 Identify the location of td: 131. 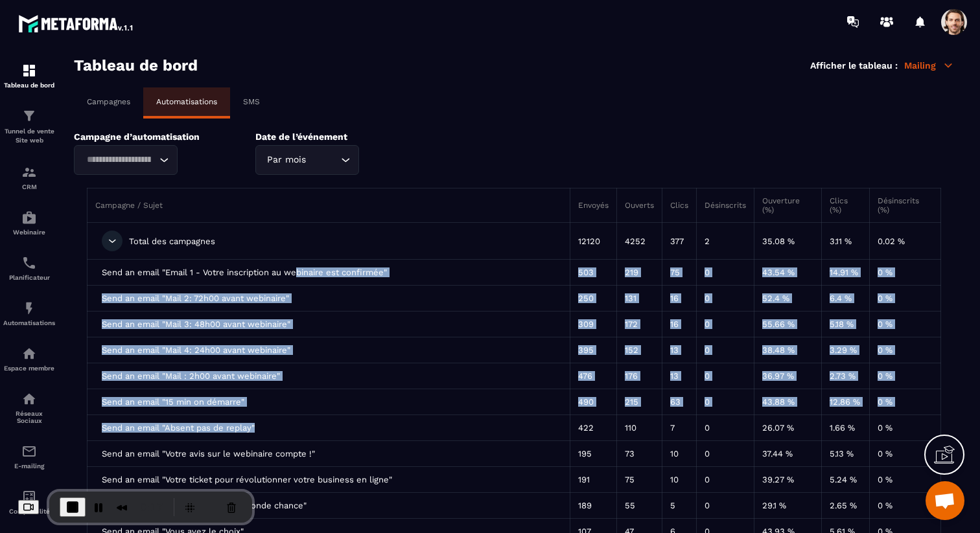
(639, 298).